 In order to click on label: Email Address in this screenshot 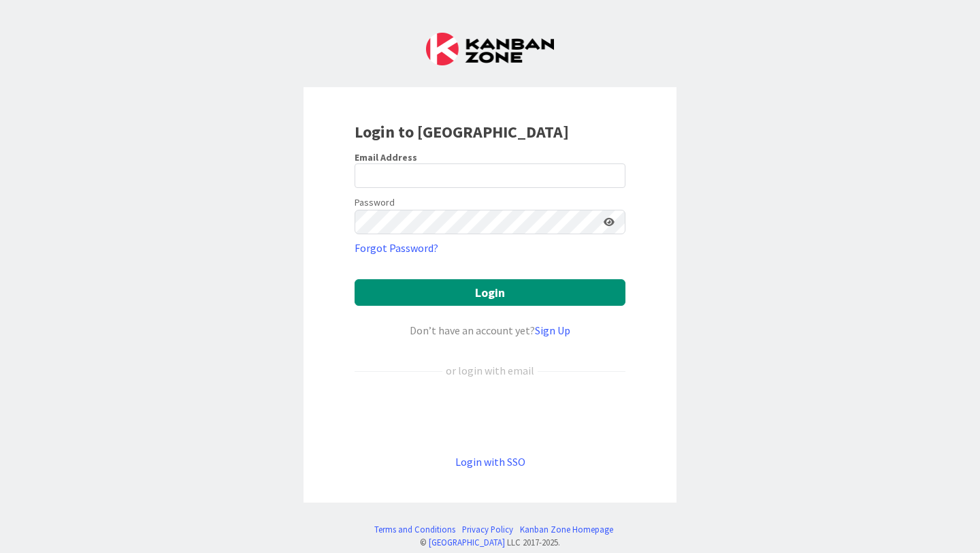, I will do `click(386, 157)`.